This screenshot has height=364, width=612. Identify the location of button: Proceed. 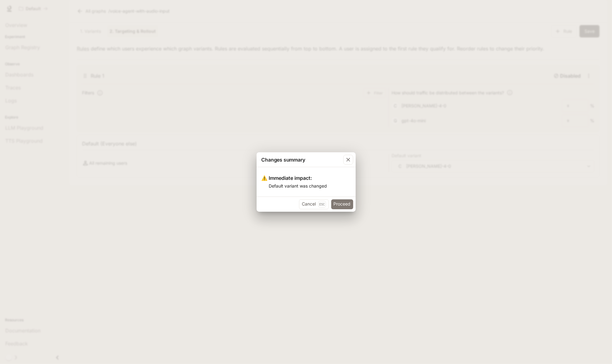
(342, 204).